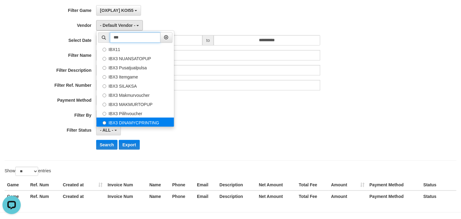 The height and width of the screenshot is (219, 461). I want to click on input: IBX3 Pilihvoucher, so click(104, 114).